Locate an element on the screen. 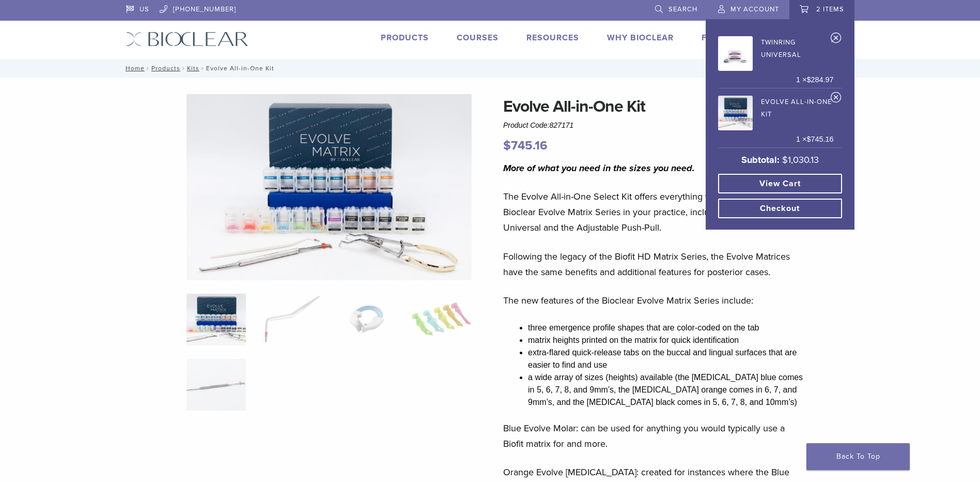 Image resolution: width=980 pixels, height=482 pixels. a: Back To Top is located at coordinates (858, 456).